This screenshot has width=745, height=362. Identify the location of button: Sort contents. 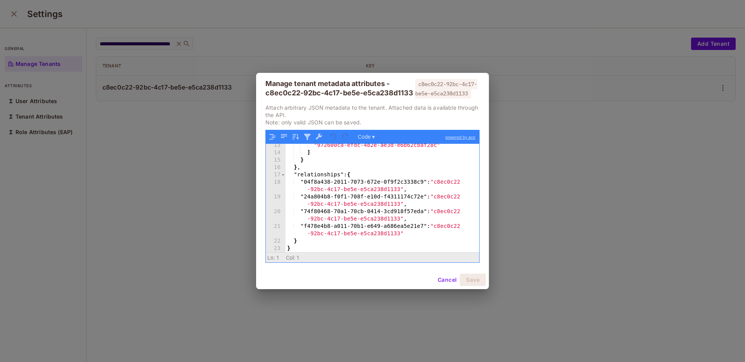
(296, 137).